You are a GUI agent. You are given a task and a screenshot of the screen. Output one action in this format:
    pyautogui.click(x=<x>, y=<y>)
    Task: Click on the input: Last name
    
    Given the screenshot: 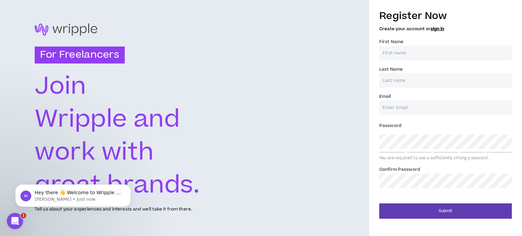 What is the action you would take?
    pyautogui.click(x=446, y=80)
    